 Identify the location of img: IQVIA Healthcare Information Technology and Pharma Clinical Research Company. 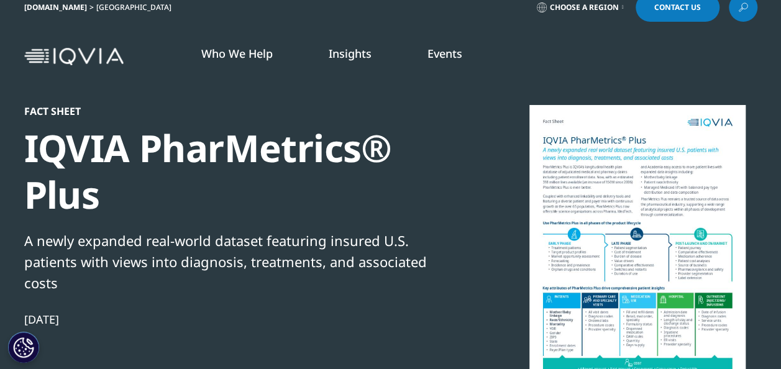
(74, 57).